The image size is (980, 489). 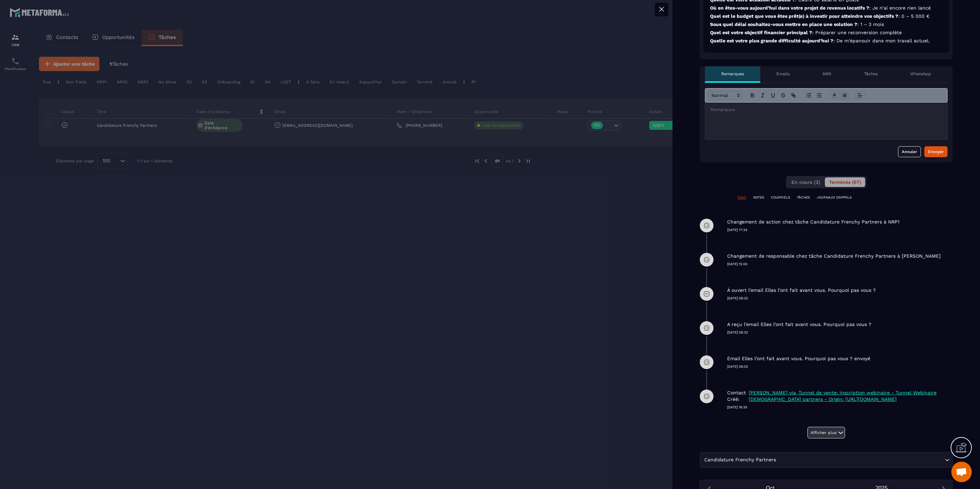 What do you see at coordinates (845, 182) in the screenshot?
I see `span: Terminés (57)` at bounding box center [845, 182].